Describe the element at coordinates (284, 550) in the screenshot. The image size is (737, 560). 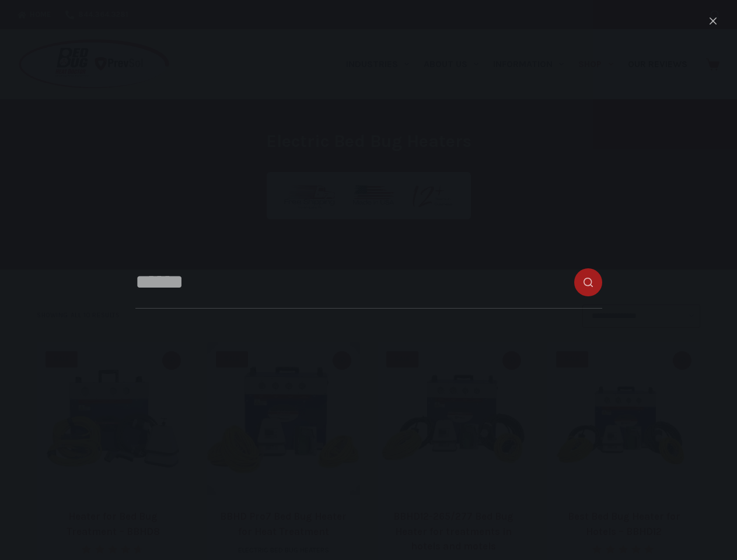
I see `a: Electric Bed Bug Heaters` at that location.